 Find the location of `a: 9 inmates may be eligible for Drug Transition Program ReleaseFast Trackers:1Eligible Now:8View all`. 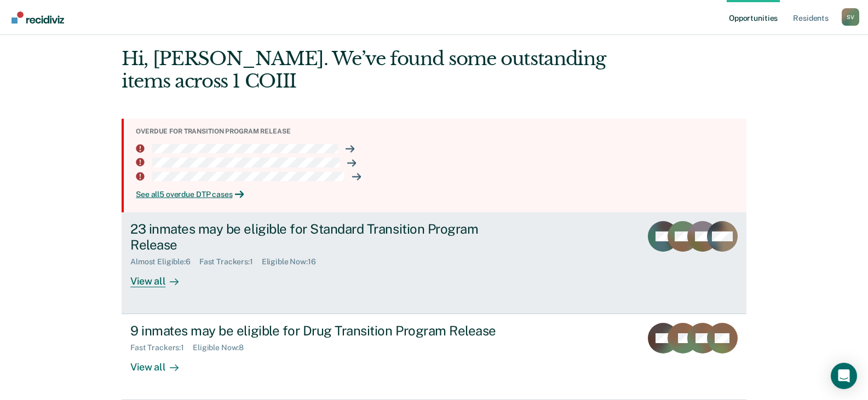

a: 9 inmates may be eligible for Drug Transition Program ReleaseFast Trackers:1Eligible Now:8View all is located at coordinates (434, 357).